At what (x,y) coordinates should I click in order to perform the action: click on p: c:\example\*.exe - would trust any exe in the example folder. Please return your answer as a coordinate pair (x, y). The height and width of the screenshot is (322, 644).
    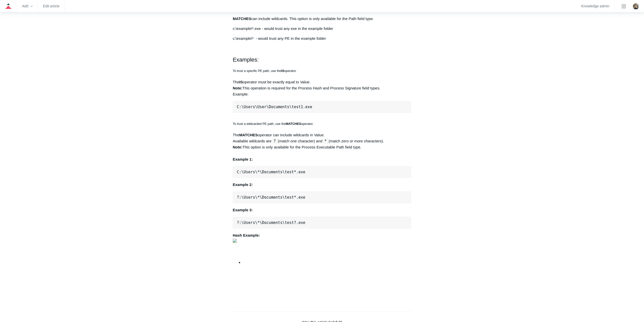
    Looking at the image, I should click on (322, 29).